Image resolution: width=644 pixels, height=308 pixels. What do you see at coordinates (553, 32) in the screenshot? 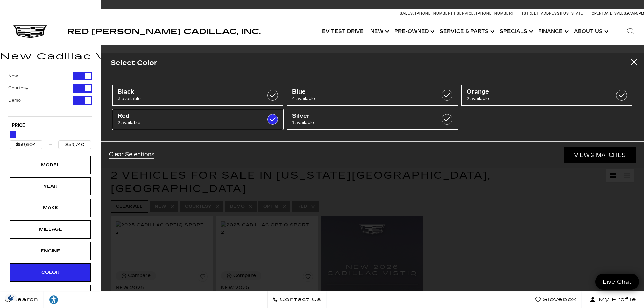
I see `a: Finance` at bounding box center [553, 32].